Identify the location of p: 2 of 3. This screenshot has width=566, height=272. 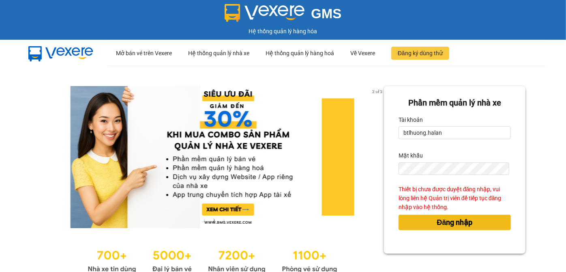
(377, 91).